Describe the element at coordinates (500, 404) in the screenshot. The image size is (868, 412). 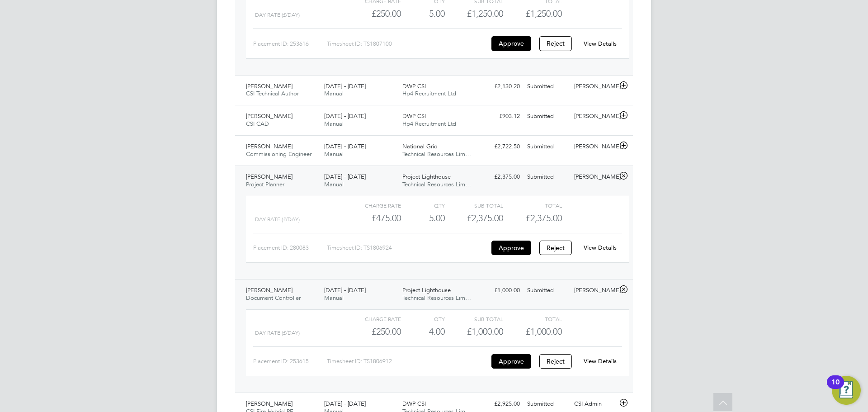
I see `div: £2,925.00` at that location.